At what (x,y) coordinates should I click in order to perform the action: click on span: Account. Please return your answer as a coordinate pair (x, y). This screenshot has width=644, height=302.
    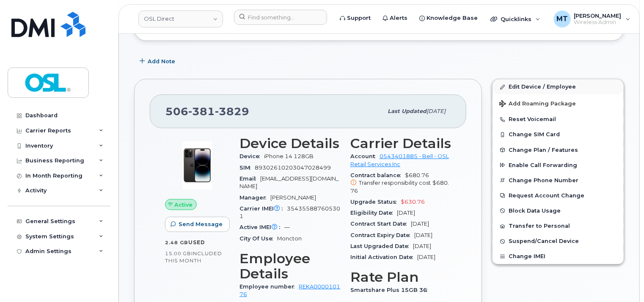
    Looking at the image, I should click on (365, 157).